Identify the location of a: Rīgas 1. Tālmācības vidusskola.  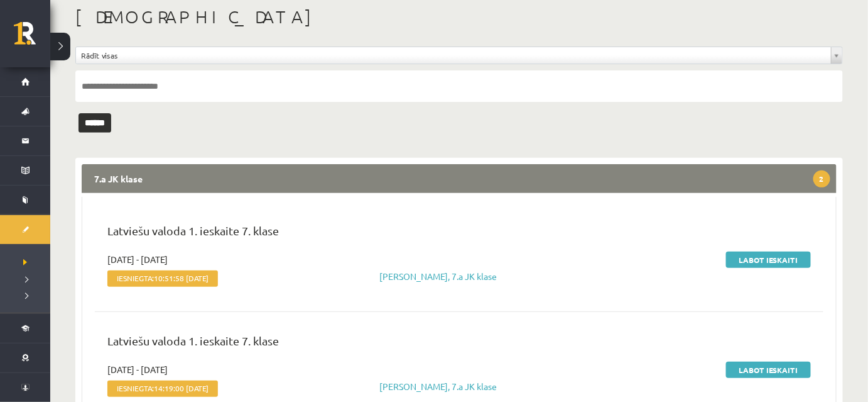
(32, 37).